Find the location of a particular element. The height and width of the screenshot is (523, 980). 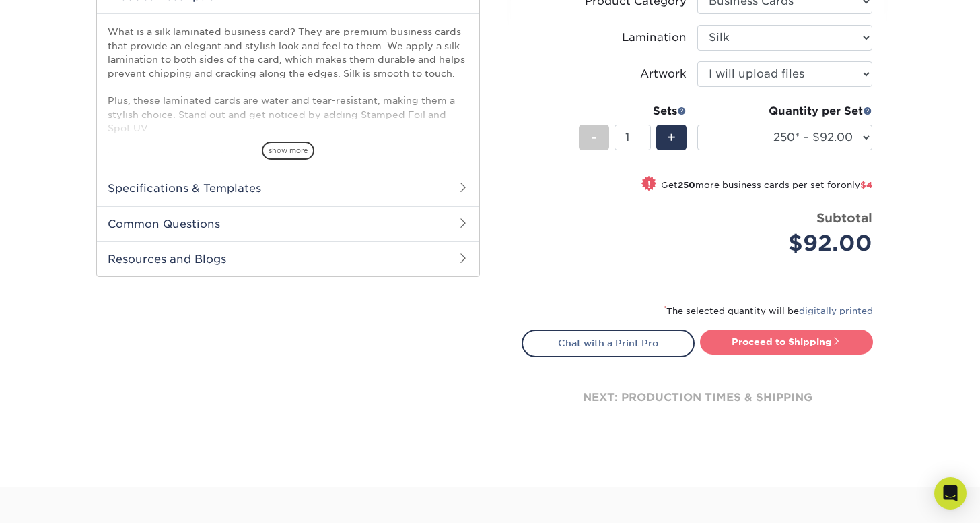

a: digitally printed is located at coordinates (836, 310).